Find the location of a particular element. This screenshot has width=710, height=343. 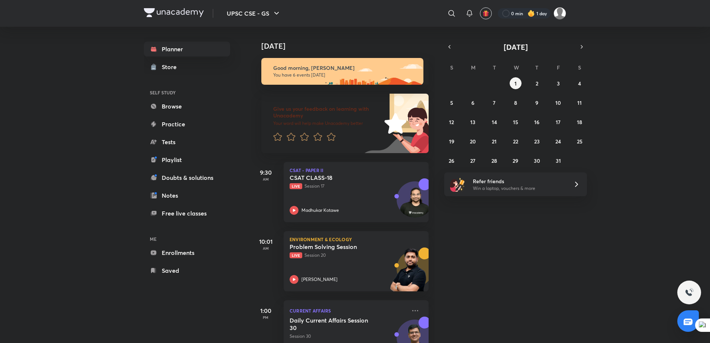

a: Saved is located at coordinates (187, 271).